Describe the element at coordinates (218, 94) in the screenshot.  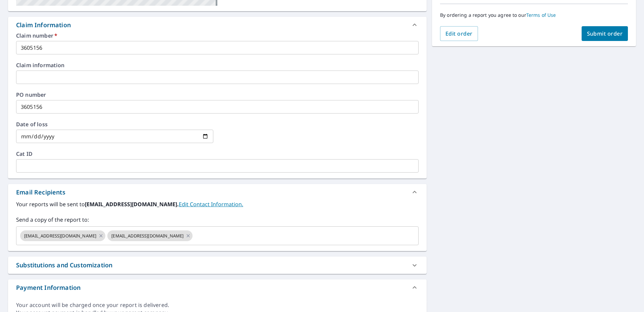
I see `label: PO number` at that location.